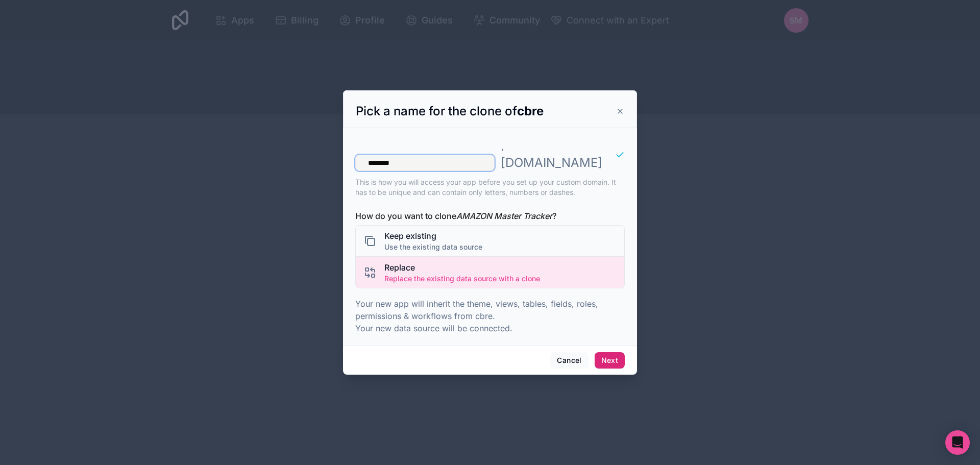 The width and height of the screenshot is (980, 465). Describe the element at coordinates (490, 187) in the screenshot. I see `p: This is how you will access your app before you set up your custom domain. It has to be unique an...` at that location.